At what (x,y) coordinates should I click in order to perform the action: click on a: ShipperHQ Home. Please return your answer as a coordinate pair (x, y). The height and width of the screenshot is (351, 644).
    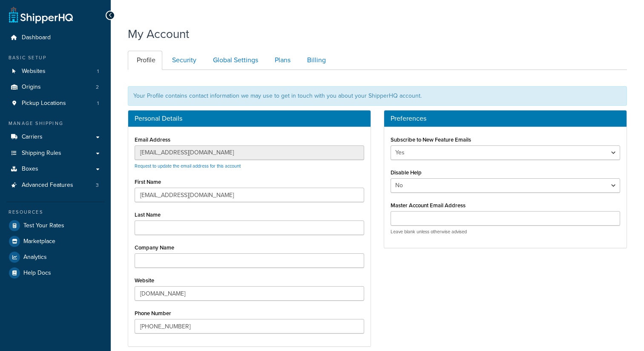
    Looking at the image, I should click on (41, 15).